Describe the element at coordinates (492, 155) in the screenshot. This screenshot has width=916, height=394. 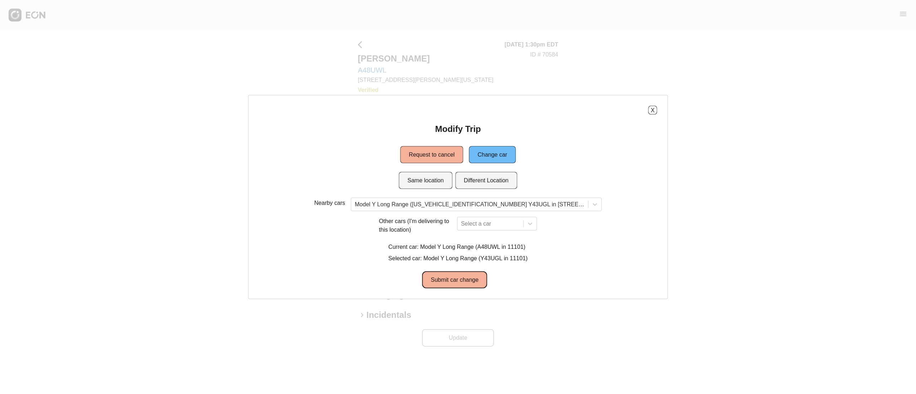
I see `button: Change car` at that location.